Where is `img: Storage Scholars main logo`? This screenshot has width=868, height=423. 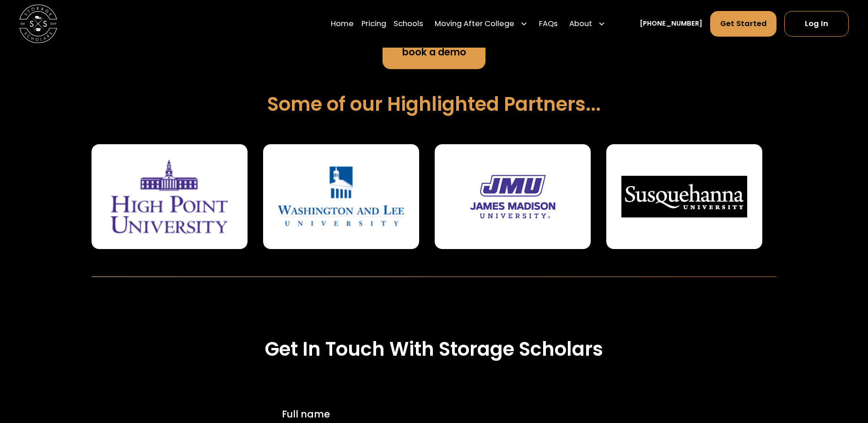
img: Storage Scholars main logo is located at coordinates (38, 23).